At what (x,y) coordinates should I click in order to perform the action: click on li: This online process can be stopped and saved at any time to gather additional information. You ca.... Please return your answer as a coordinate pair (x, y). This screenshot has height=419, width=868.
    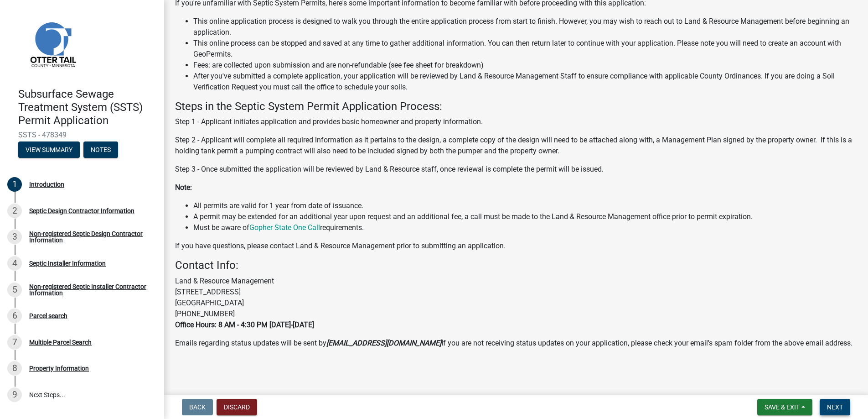
    Looking at the image, I should click on (525, 49).